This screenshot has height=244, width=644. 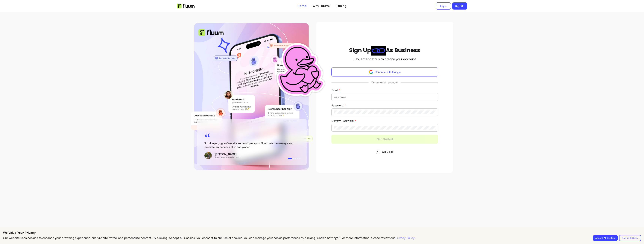 I want to click on h1: Sign Up As Business, so click(x=385, y=50).